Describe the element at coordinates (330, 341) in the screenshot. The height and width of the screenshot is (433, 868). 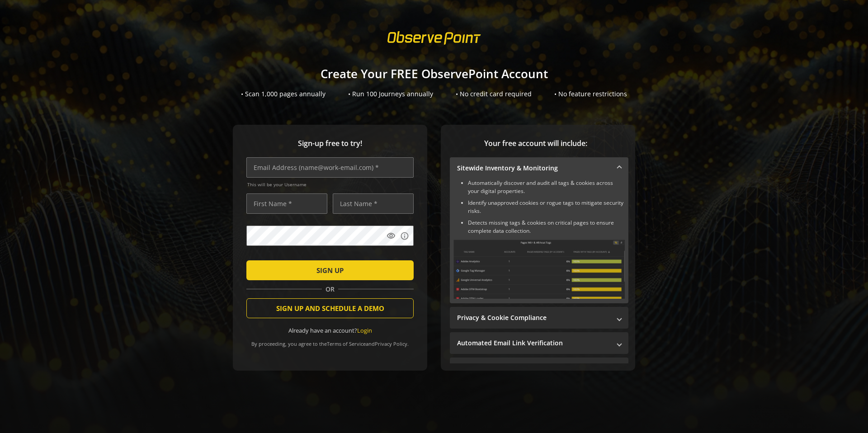
I see `div: By proceeding, you agree to the and .` at that location.